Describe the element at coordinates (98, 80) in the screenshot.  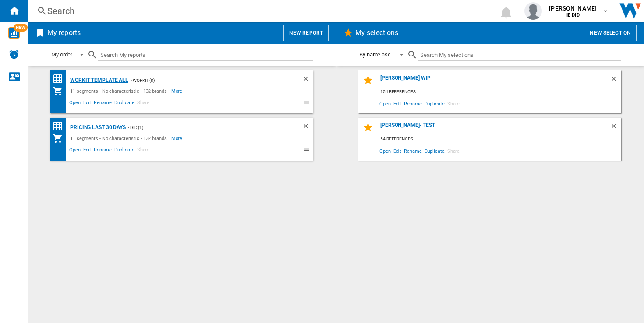
I see `div: Workit Template All` at that location.